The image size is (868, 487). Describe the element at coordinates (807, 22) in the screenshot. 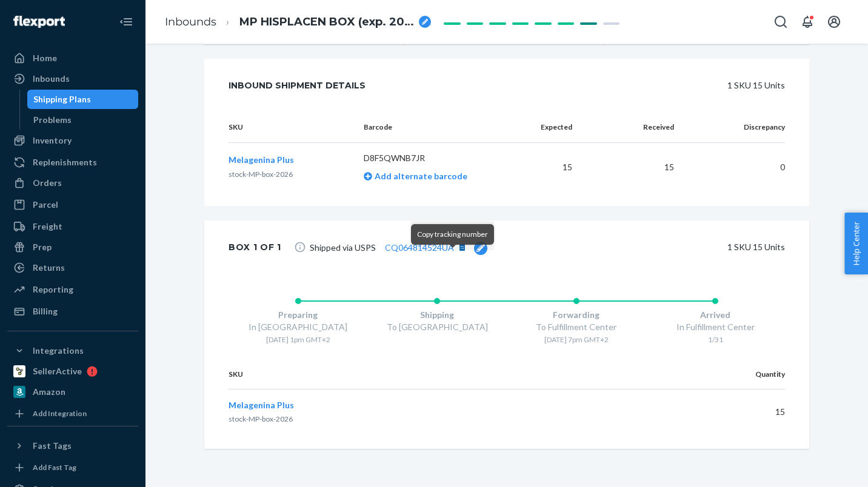

I see `button: Open notifications` at that location.